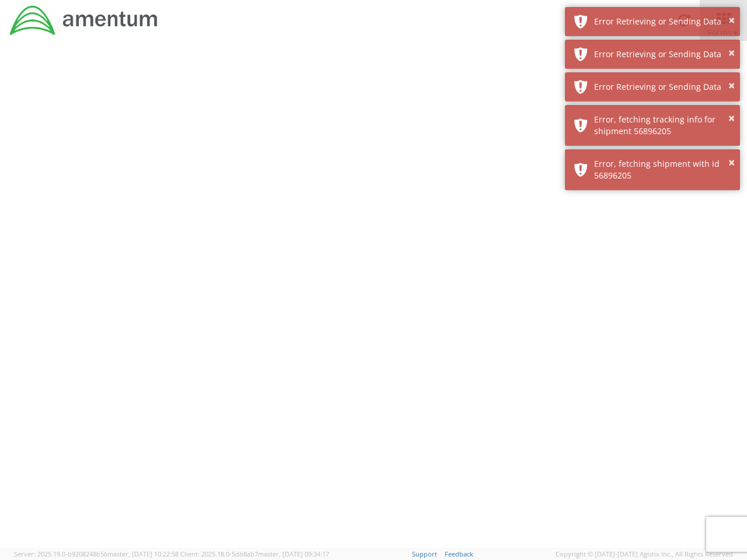 The image size is (747, 560). Describe the element at coordinates (459, 553) in the screenshot. I see `a: Feedback` at that location.